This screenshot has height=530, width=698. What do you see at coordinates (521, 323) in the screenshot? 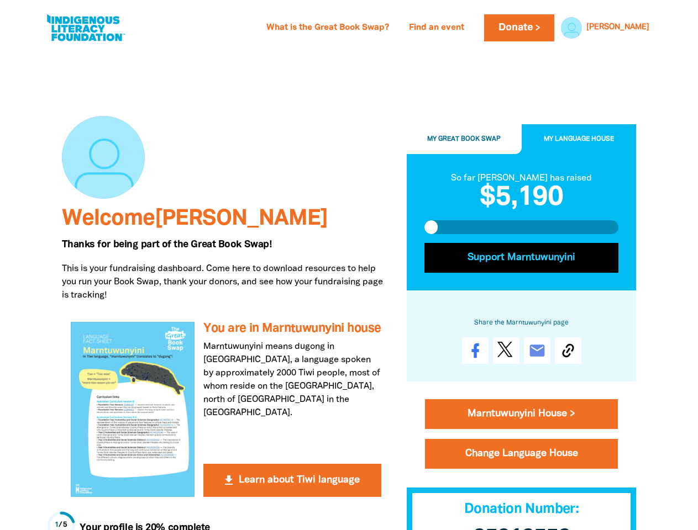
I see `h6: Share the Marntuwunyini page` at bounding box center [521, 323].